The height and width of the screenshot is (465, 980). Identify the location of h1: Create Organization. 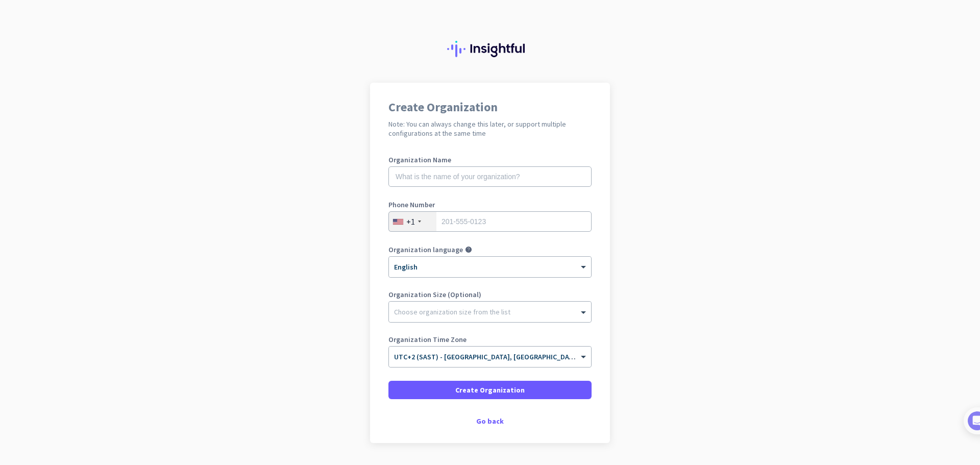
(490, 107).